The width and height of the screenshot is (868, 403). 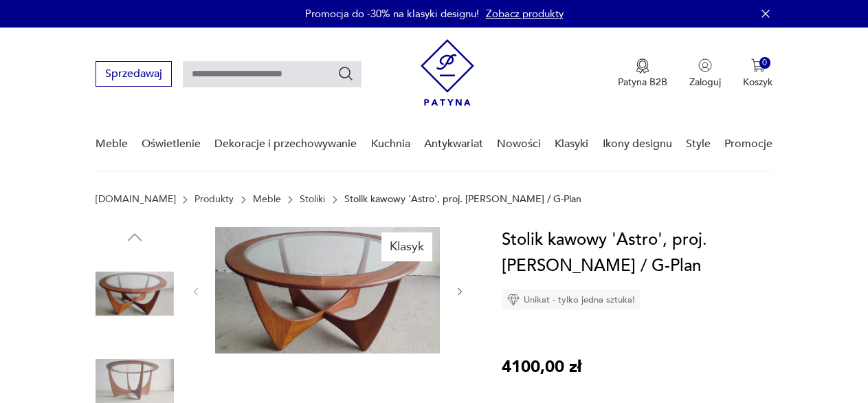 What do you see at coordinates (571, 300) in the screenshot?
I see `div: Unikat - tylko jedna sztuka!` at bounding box center [571, 300].